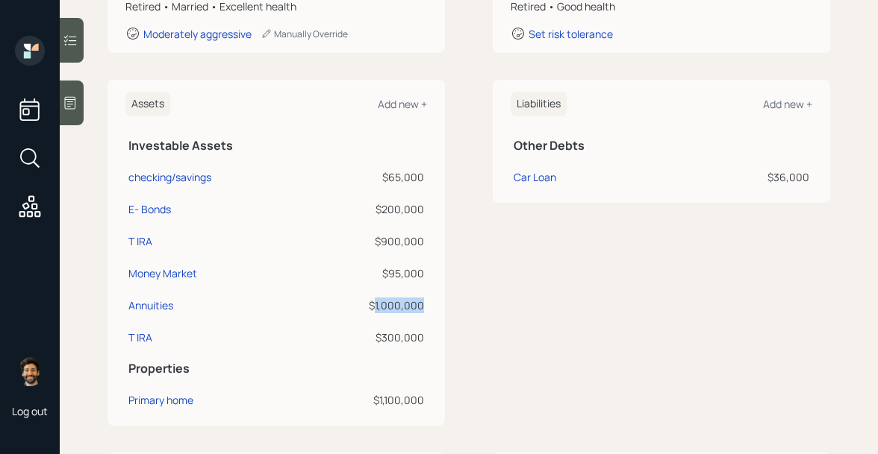 The image size is (878, 454). What do you see at coordinates (538, 104) in the screenshot?
I see `h6: Liabilities` at bounding box center [538, 104].